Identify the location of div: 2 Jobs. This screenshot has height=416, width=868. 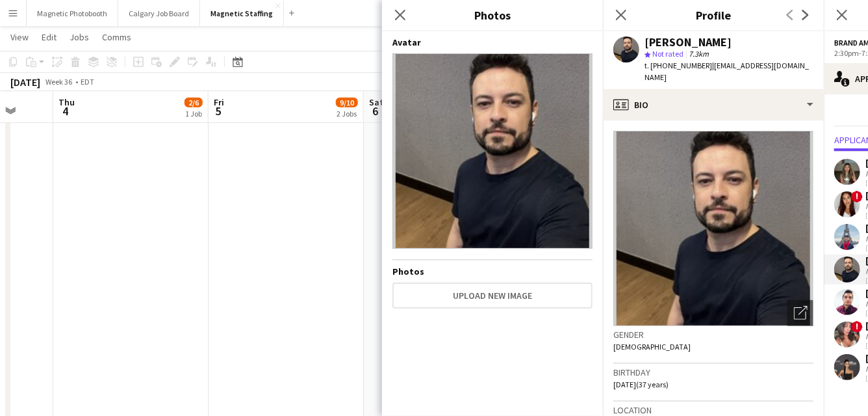
(347, 113).